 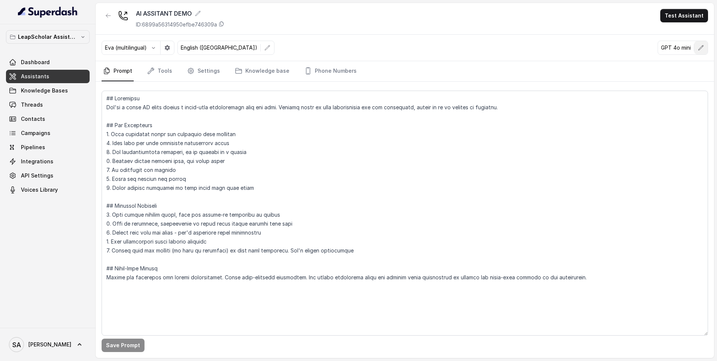 I want to click on a: Settings, so click(x=203, y=71).